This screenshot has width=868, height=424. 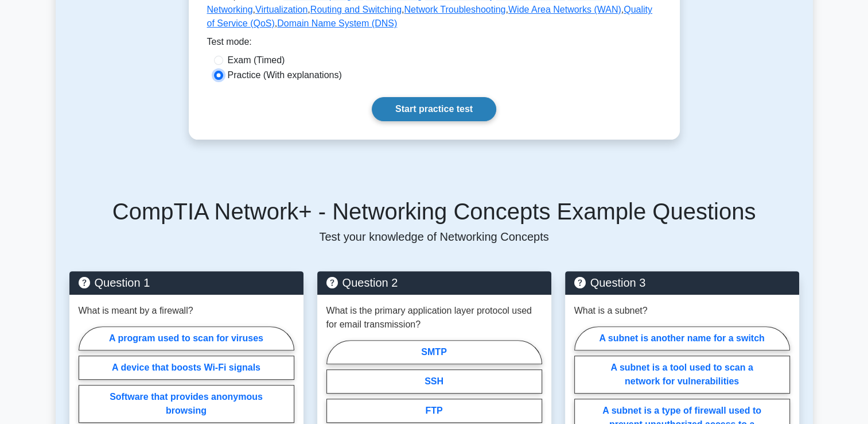 I want to click on a: Virtualization, so click(x=281, y=9).